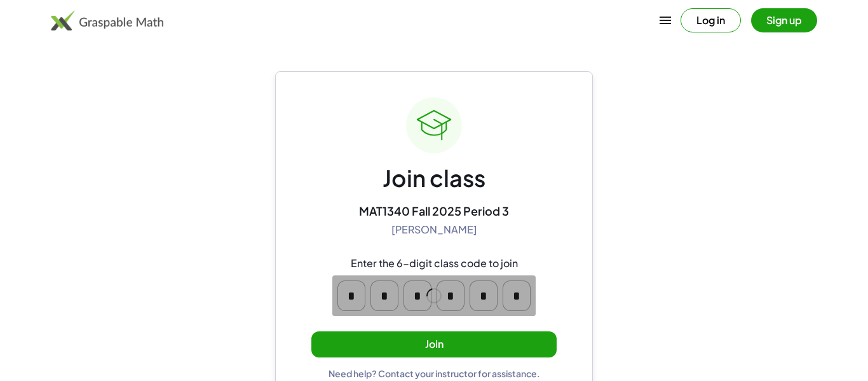 This screenshot has height=381, width=868. I want to click on button: Log in, so click(710, 20).